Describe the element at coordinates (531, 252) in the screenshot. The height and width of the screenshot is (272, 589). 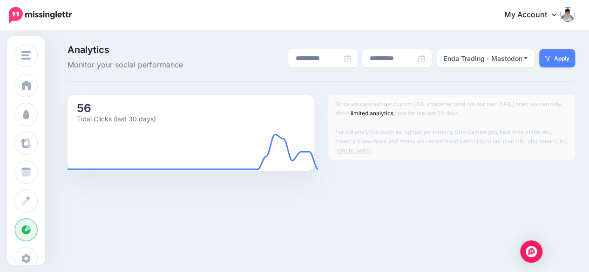
I see `div: Open Intercom Messenger` at that location.